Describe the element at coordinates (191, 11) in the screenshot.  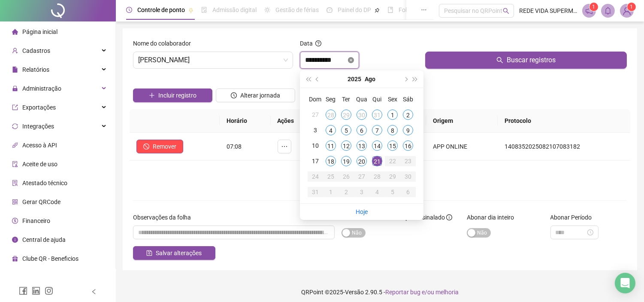
I see `span: pushpin` at that location.